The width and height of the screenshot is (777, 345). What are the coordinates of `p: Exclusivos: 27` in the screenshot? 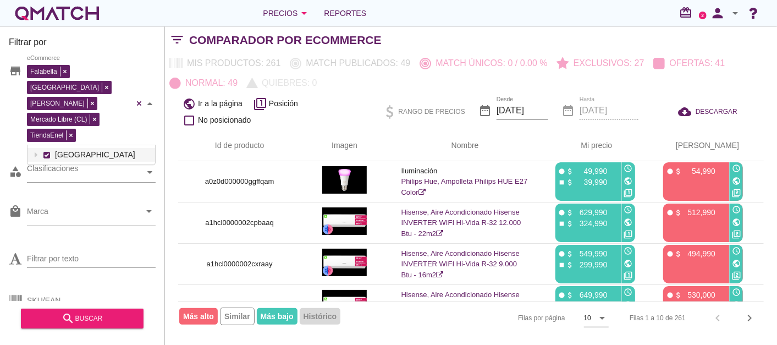 It's located at (607, 63).